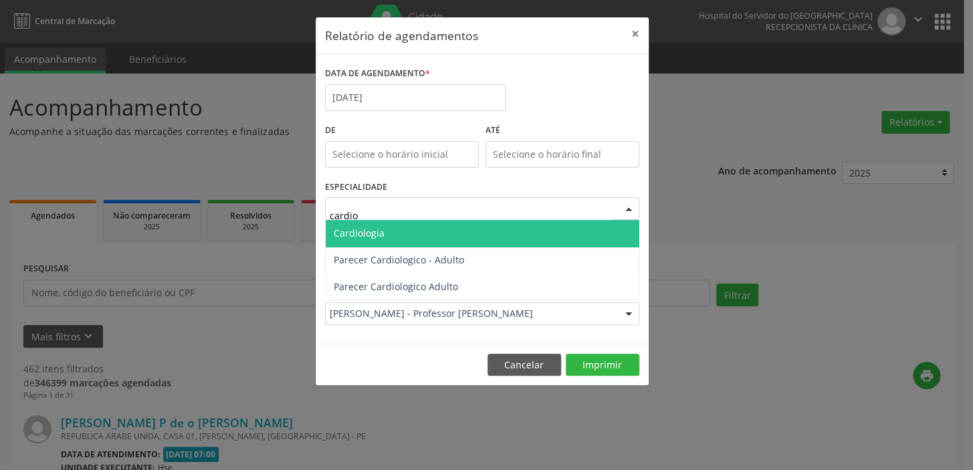 The width and height of the screenshot is (973, 470). I want to click on label: De, so click(402, 130).